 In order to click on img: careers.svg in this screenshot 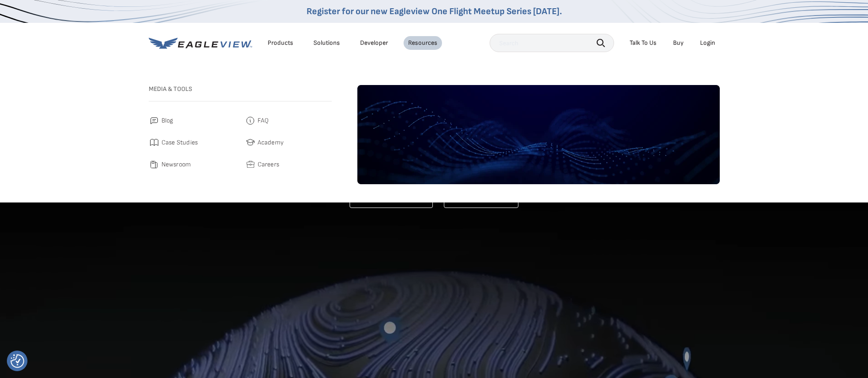, I will do `click(251, 164)`.